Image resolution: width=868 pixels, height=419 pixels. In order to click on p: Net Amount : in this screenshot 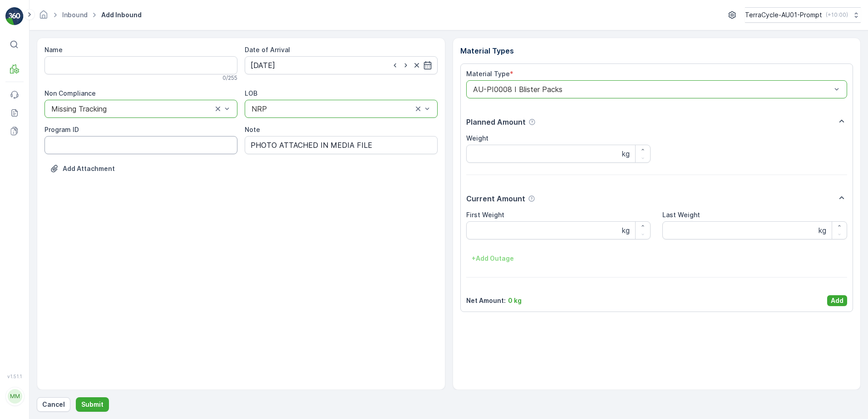, I will do `click(486, 301)`.